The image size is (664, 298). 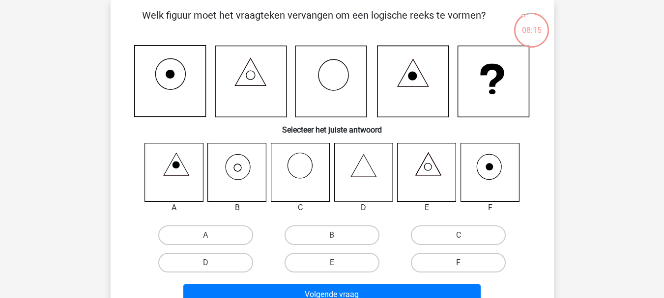 What do you see at coordinates (531, 24) in the screenshot?
I see `div: 08:15` at bounding box center [531, 24].